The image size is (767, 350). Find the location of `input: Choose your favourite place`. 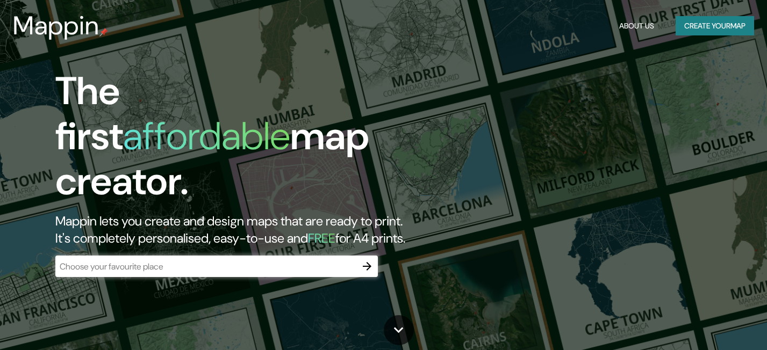

input: Choose your favourite place is located at coordinates (206, 267).